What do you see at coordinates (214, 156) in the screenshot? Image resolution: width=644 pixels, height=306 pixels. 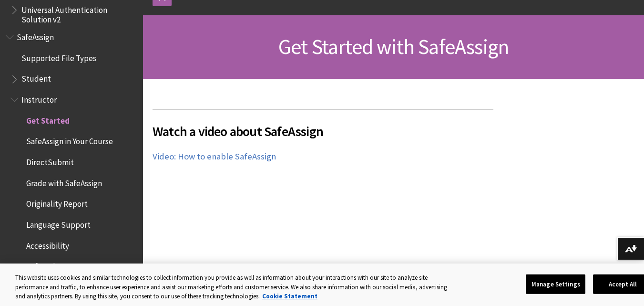 I see `a: Video: How to enable SafeAssign` at bounding box center [214, 156].